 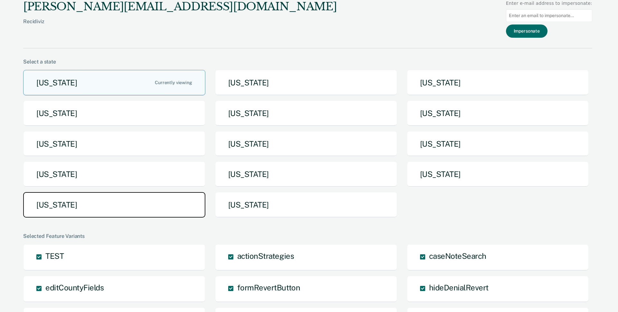 What do you see at coordinates (527, 31) in the screenshot?
I see `button: Impersonate` at bounding box center [527, 31].